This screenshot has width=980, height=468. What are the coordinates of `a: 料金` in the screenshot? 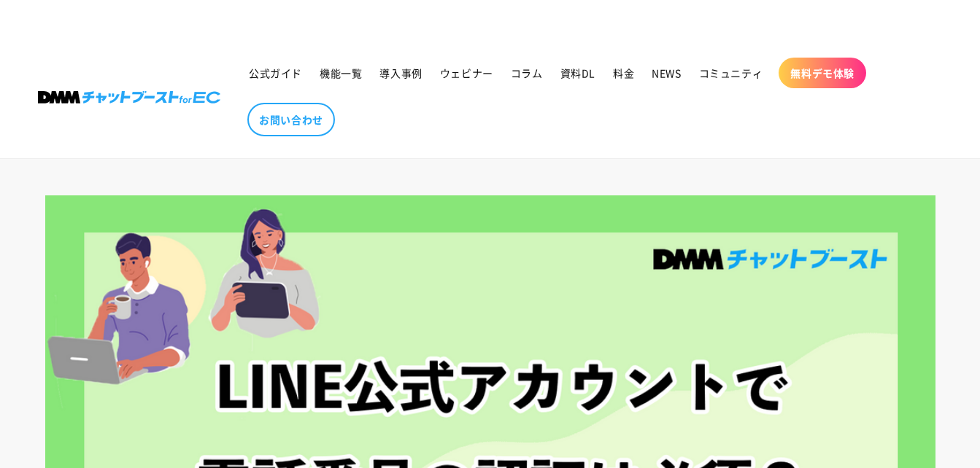 It's located at (623, 73).